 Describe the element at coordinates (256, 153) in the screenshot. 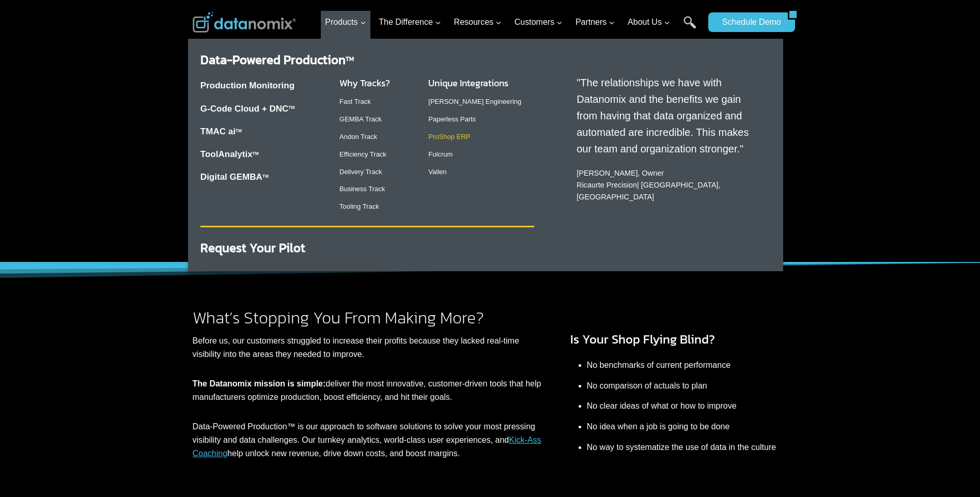

I see `a: TM` at that location.